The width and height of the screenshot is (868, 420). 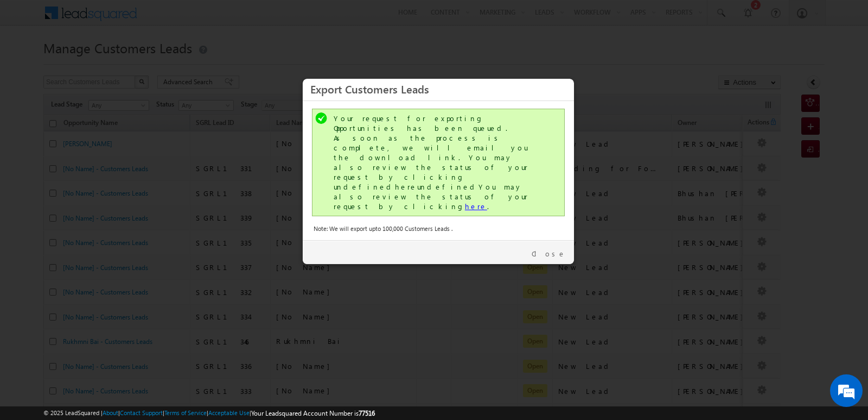 I want to click on div: Chat with us now, so click(x=119, y=64).